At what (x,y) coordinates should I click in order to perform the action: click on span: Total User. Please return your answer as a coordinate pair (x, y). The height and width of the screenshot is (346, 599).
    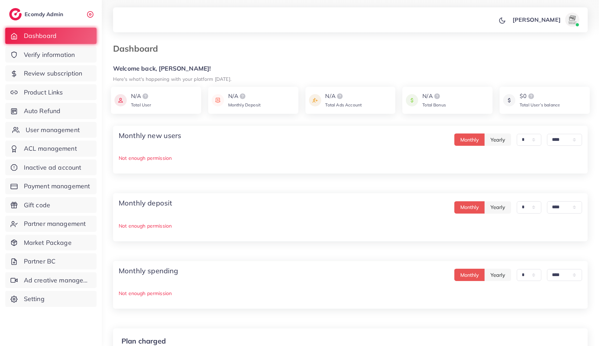
    Looking at the image, I should click on (141, 105).